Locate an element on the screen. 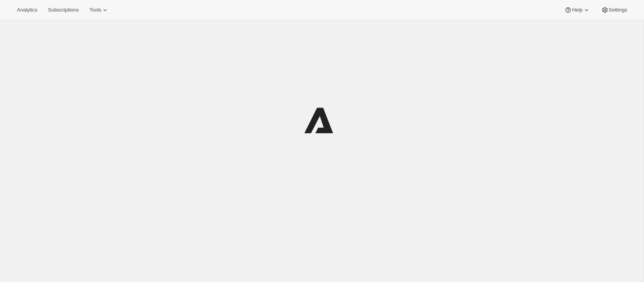 Image resolution: width=644 pixels, height=282 pixels. span: Analytics is located at coordinates (27, 10).